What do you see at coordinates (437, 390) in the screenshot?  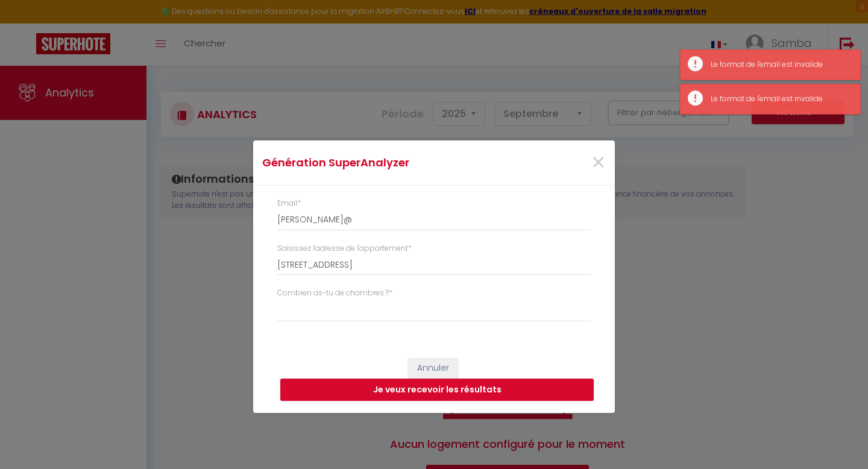 I see `button: Je veux recevoir les résultats` at bounding box center [437, 390].